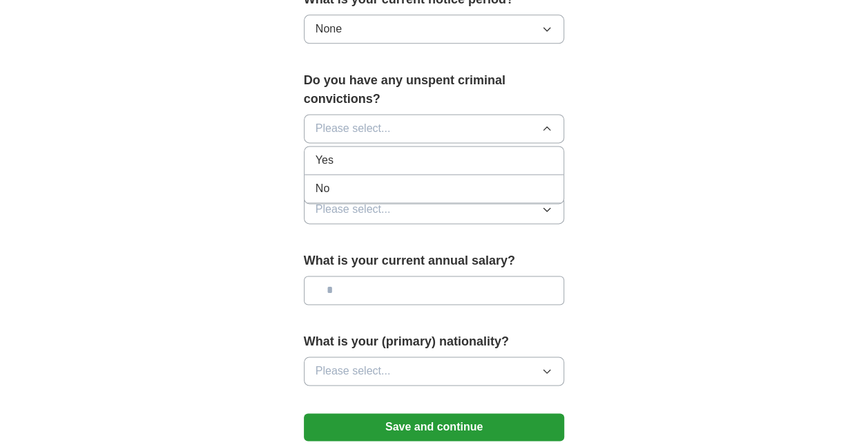 The image size is (868, 445). Describe the element at coordinates (434, 29) in the screenshot. I see `button: None` at that location.